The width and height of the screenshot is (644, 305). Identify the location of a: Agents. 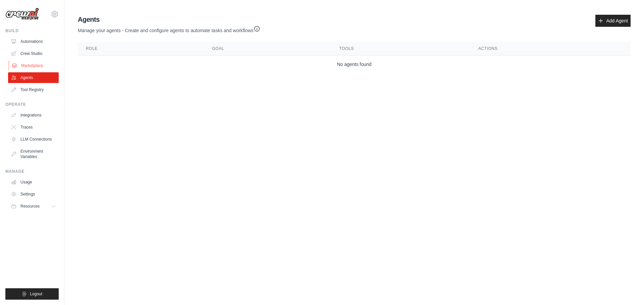
(33, 78).